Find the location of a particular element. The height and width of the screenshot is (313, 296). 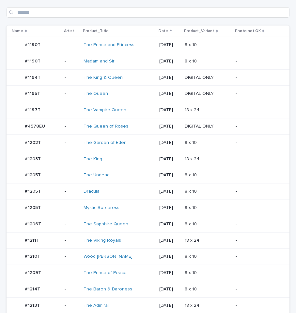

a: The Undead is located at coordinates (97, 175).